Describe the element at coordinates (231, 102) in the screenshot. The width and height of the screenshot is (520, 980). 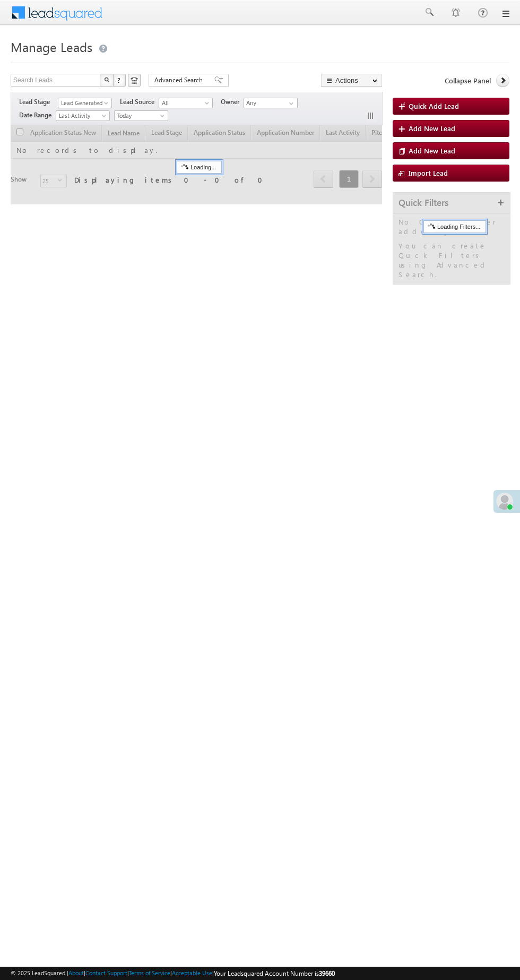
I see `span: Owner` at that location.